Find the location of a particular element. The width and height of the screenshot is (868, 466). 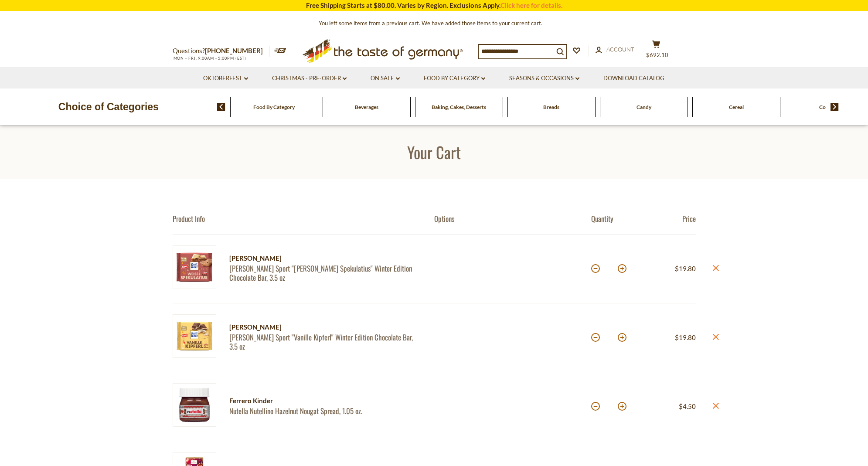

div: Product Info is located at coordinates (303, 219).